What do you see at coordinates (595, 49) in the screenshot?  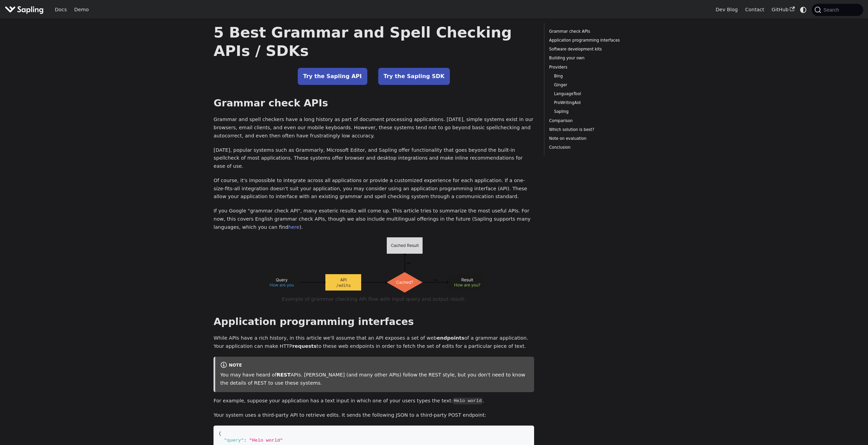 I see `a: Software development kits` at bounding box center [595, 49].